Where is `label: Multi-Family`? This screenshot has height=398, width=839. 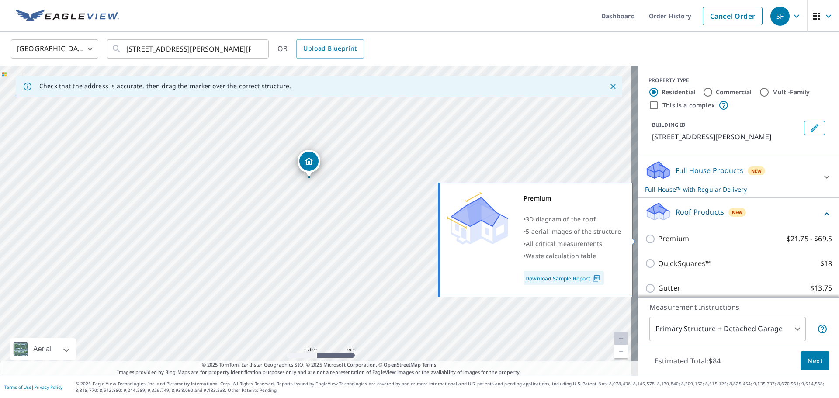 label: Multi-Family is located at coordinates (791, 92).